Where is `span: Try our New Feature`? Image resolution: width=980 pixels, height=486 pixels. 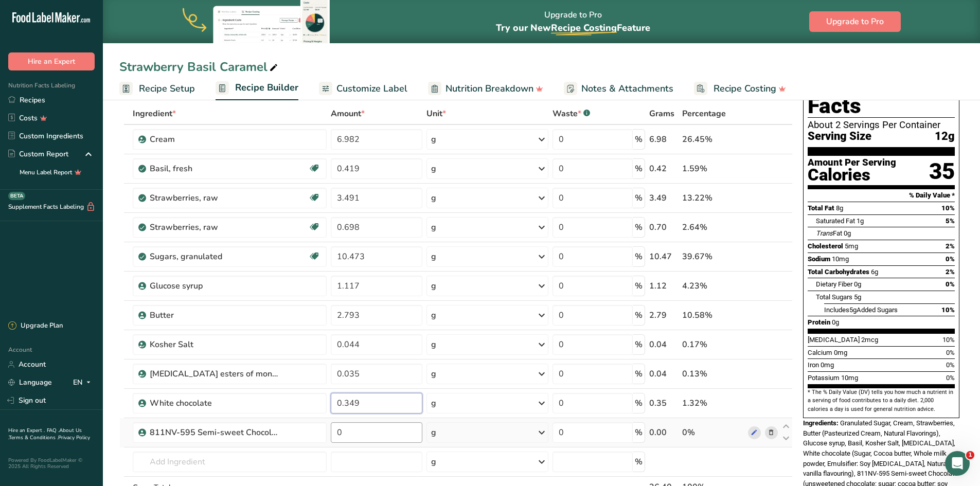
span: Try our New Feature is located at coordinates (573, 28).